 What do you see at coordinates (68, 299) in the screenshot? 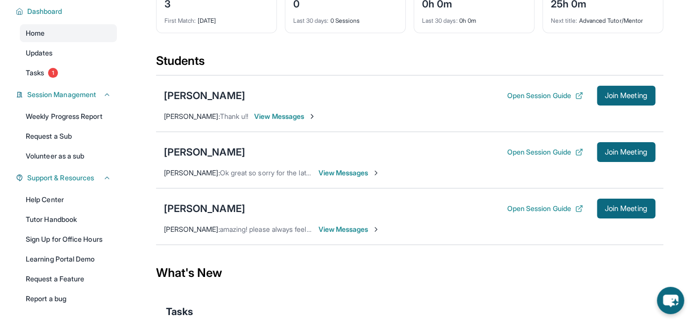
I see `a: Report a bug` at bounding box center [68, 299].